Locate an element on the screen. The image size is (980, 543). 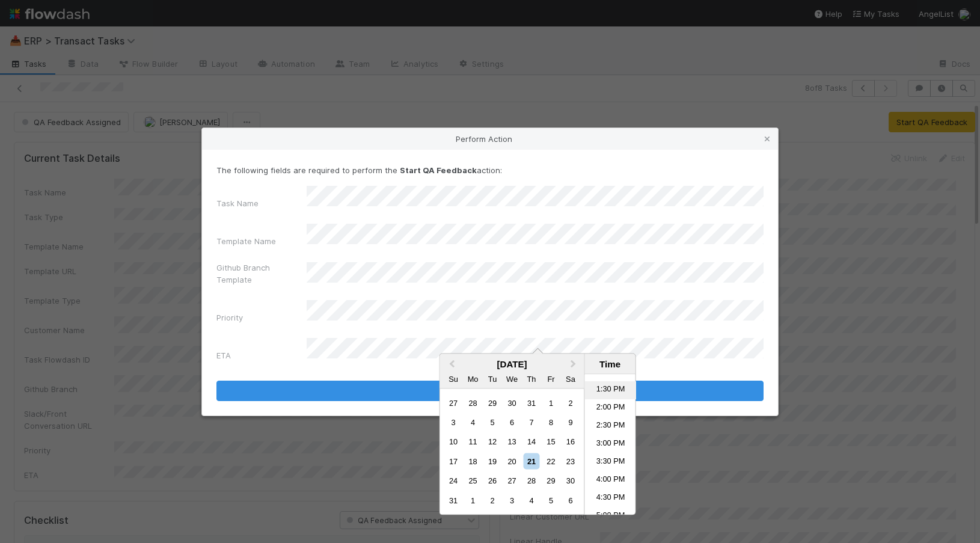
div: Choose Tuesday, September 2nd, 2025 is located at coordinates (491, 500).